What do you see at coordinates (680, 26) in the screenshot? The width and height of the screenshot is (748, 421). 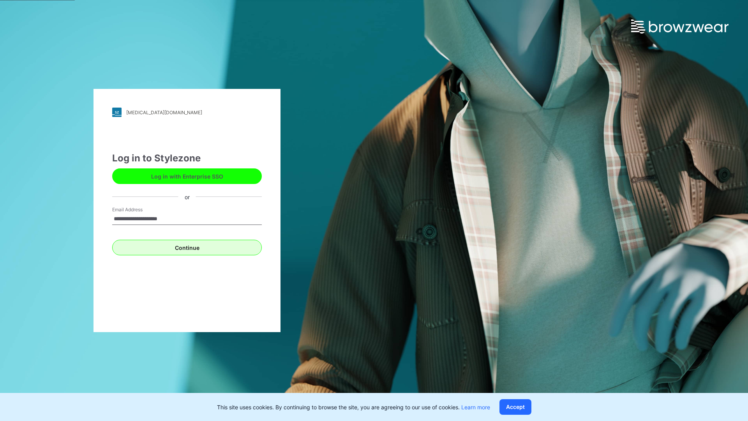 I see `img: browzwear-logo.e42bd6dac1945053ebaf764b6aa21510.svg` at bounding box center [680, 26].